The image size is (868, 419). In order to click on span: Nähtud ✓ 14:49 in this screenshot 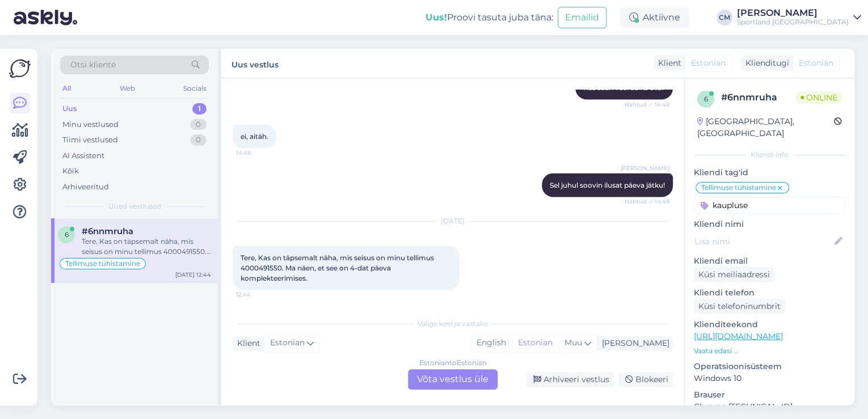, I will do `click(646, 201)`.